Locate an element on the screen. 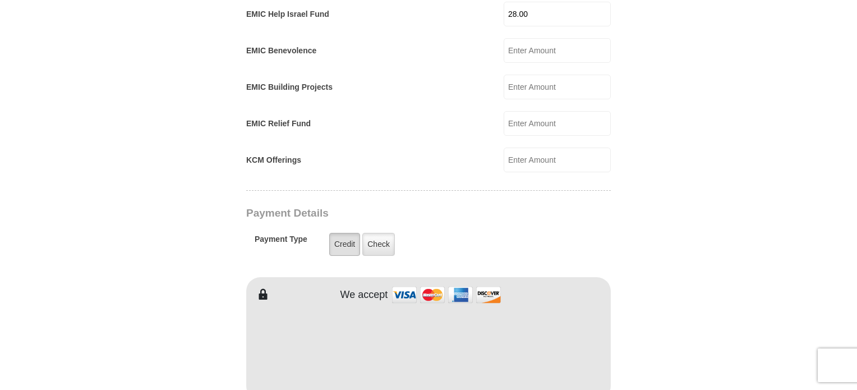  h4: We accept is located at coordinates (364, 295).